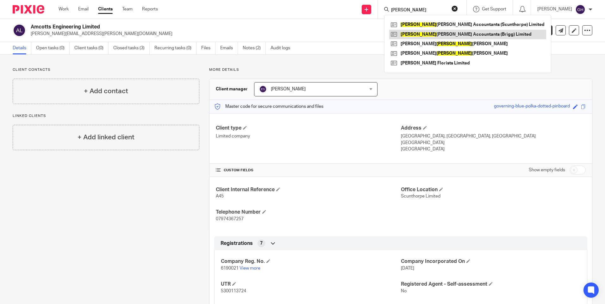 The width and height of the screenshot is (605, 304). What do you see at coordinates (491, 284) in the screenshot?
I see `h4: Registered Agent - Self-assessment` at bounding box center [491, 284].